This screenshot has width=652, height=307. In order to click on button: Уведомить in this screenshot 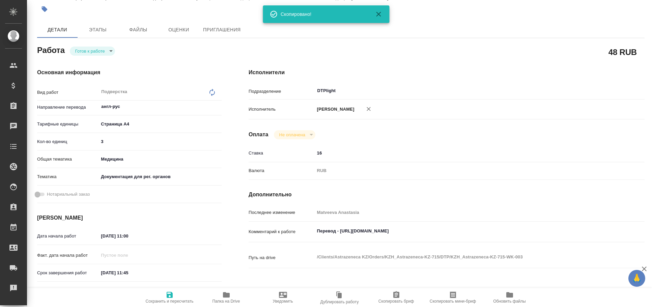, I will do `click(283, 298)`.